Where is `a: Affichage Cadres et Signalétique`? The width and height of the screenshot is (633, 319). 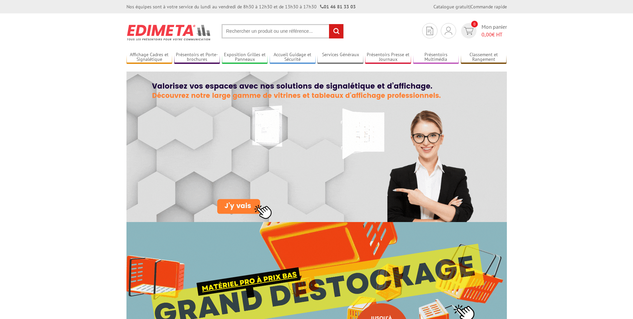
a: Affichage Cadres et Signalétique is located at coordinates (150, 57).